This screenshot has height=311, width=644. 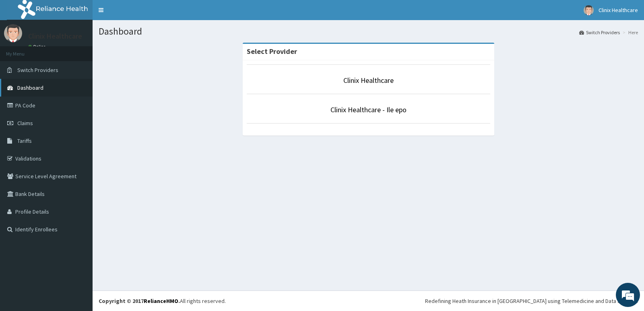 What do you see at coordinates (368, 31) in the screenshot?
I see `h1: Dashboard` at bounding box center [368, 31].